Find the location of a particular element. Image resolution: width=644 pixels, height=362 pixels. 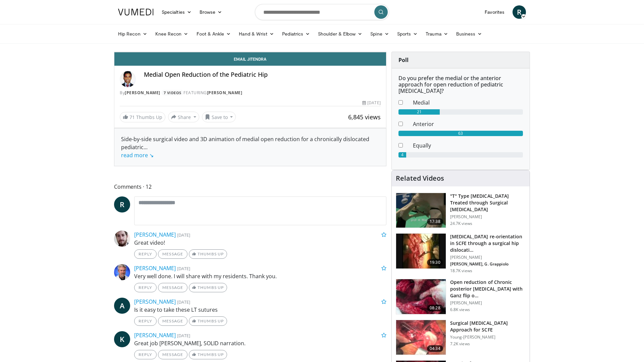

a: Business is located at coordinates (469, 34).